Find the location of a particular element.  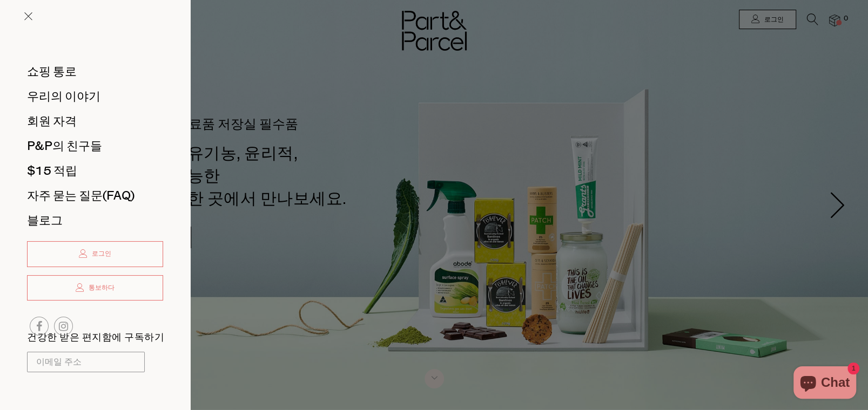

a: 우리의 이야기 is located at coordinates (95, 96).